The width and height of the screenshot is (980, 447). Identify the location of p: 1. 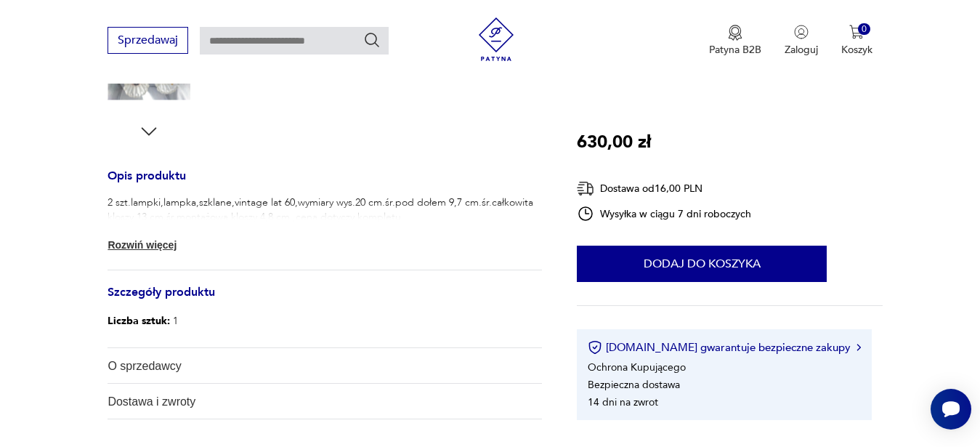
(143, 320).